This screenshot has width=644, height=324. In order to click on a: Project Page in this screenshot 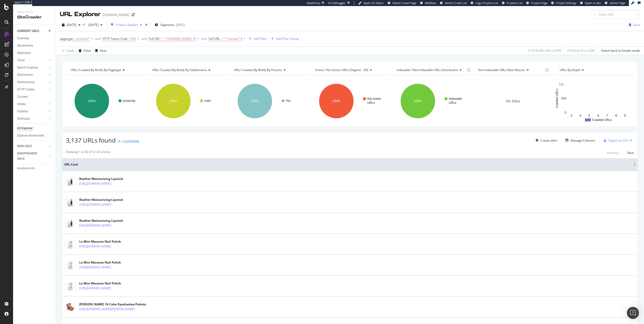, I will do `click(537, 3)`.